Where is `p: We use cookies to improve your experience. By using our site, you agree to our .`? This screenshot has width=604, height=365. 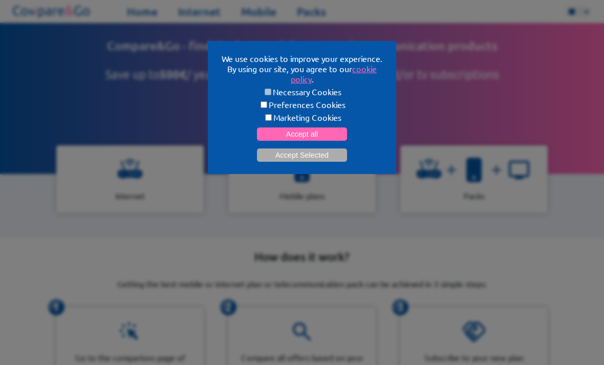 p: We use cookies to improve your experience. By using our site, you agree to our . is located at coordinates (302, 69).